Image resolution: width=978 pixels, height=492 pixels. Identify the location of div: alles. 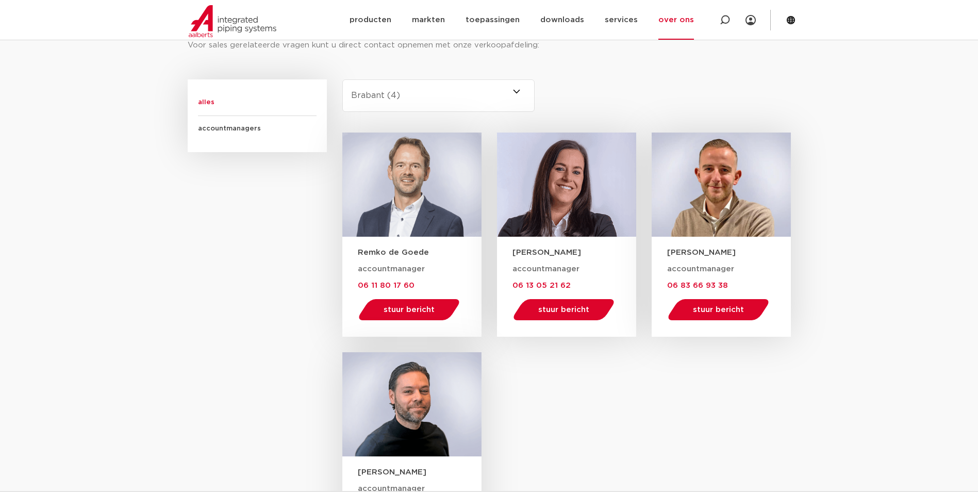
(257, 103).